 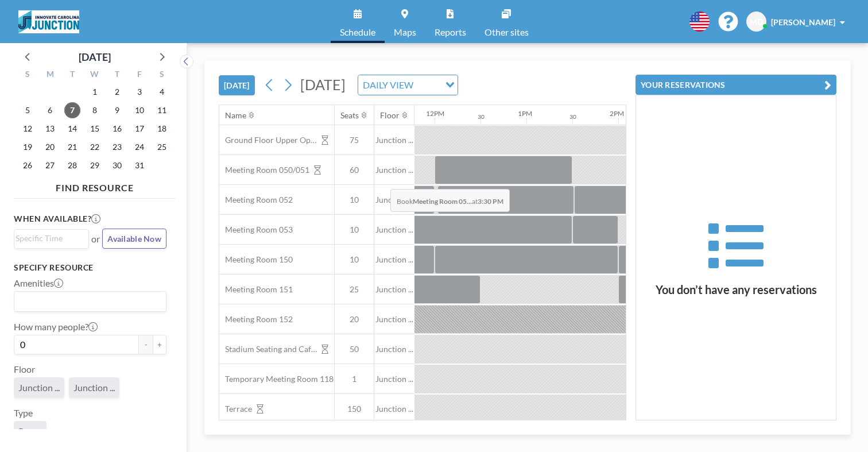 I want to click on div: Seats, so click(x=350, y=116).